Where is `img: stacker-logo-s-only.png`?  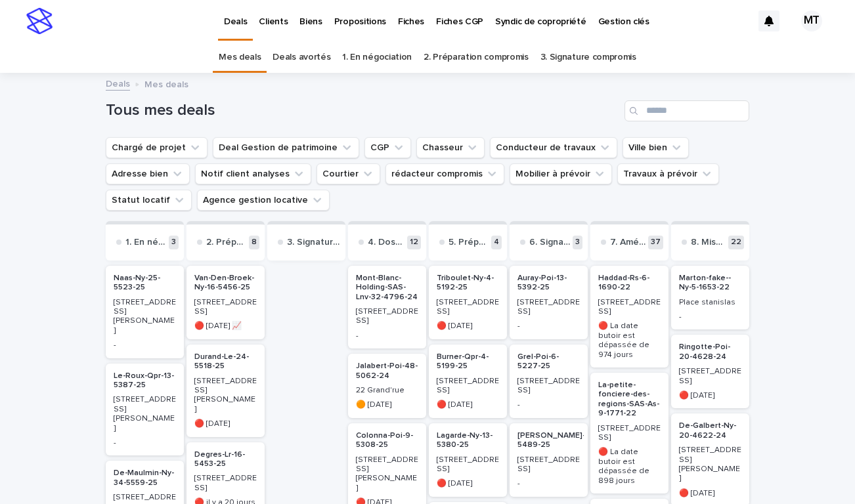
img: stacker-logo-s-only.png is located at coordinates (39, 21).